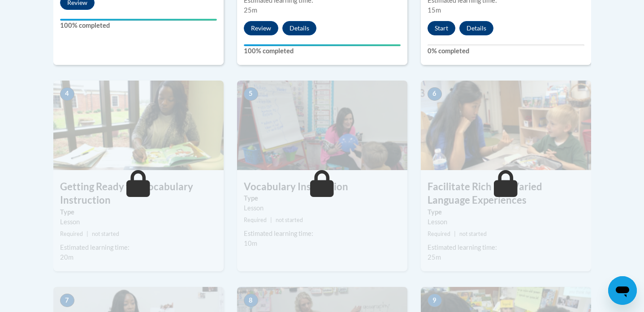  Describe the element at coordinates (435, 300) in the screenshot. I see `span: 9` at that location.